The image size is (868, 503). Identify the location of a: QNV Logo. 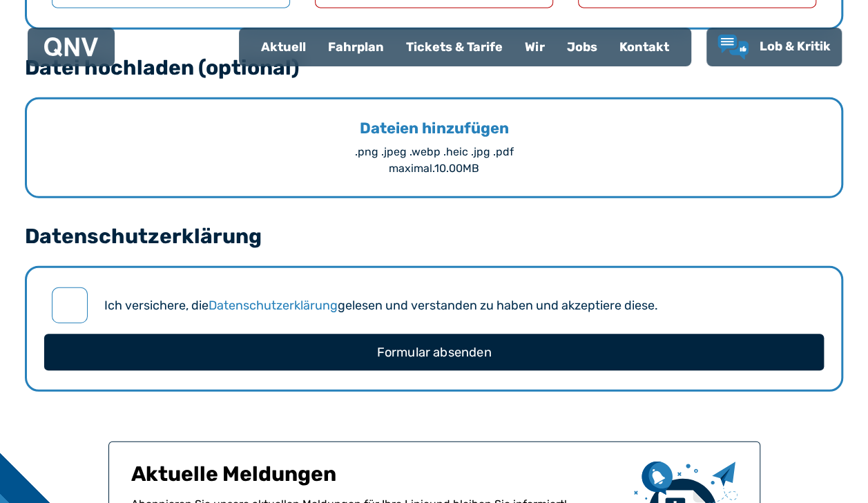
(71, 47).